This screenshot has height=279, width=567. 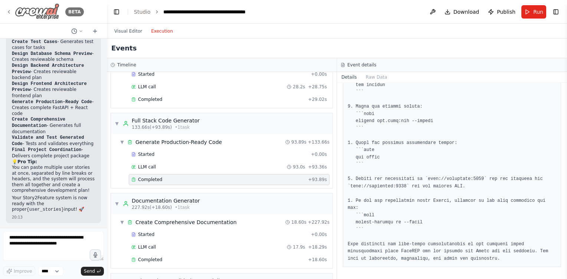 What do you see at coordinates (538, 12) in the screenshot?
I see `span: Run` at bounding box center [538, 12].